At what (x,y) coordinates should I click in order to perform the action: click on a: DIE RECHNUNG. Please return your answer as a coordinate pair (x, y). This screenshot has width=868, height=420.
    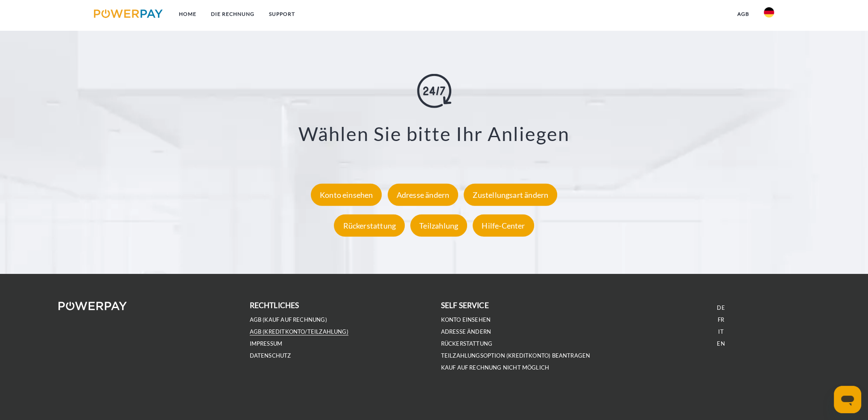
    Looking at the image, I should click on (233, 14).